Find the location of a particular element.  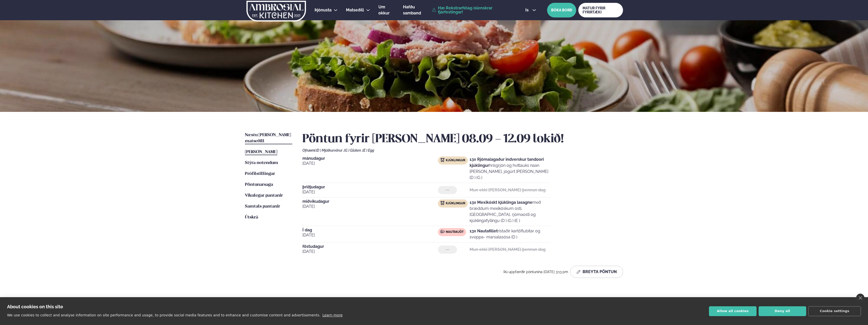

a: Þjónusta is located at coordinates (323, 10).